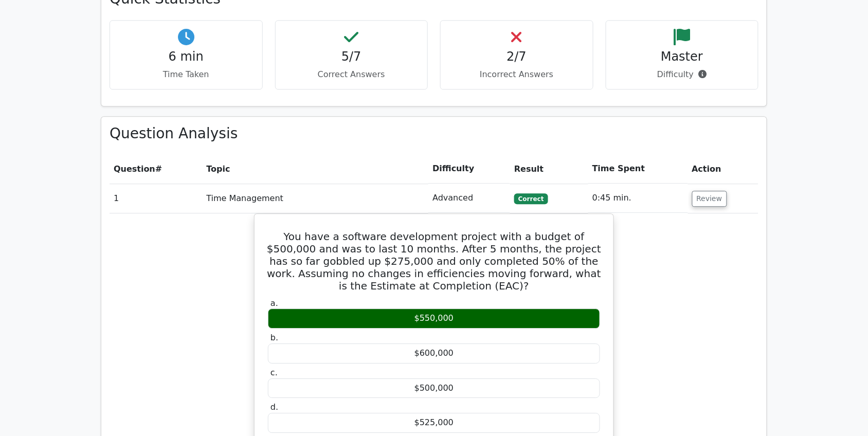 The width and height of the screenshot is (868, 436). Describe the element at coordinates (709, 199) in the screenshot. I see `button: Review` at that location.